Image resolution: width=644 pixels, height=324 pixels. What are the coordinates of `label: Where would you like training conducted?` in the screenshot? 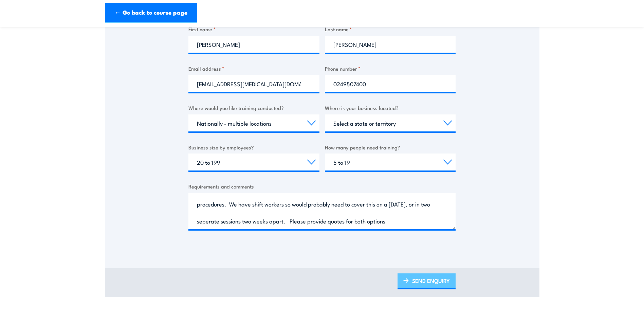 It's located at (254, 108).